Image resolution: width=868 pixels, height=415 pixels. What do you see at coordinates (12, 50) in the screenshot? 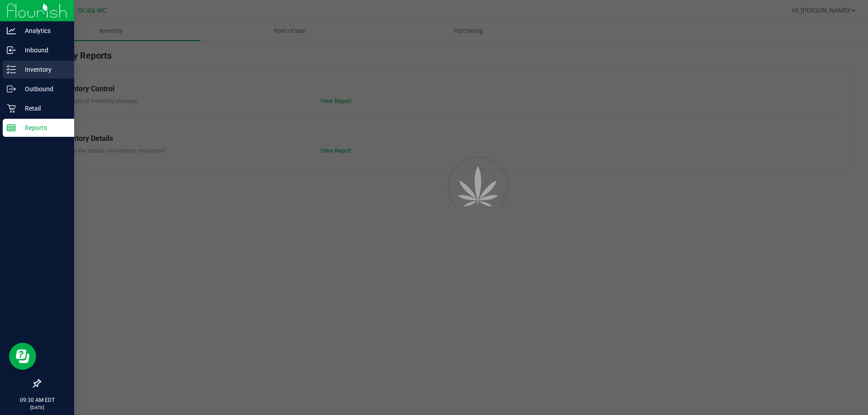
I see `inline-svg: Inbound` at bounding box center [12, 50].